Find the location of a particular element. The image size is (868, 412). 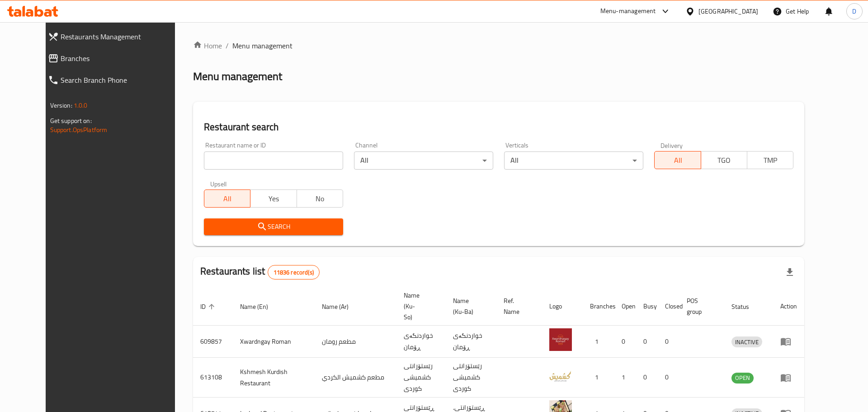

img: Kshmesh Kurdish Restaurant is located at coordinates (561, 376).